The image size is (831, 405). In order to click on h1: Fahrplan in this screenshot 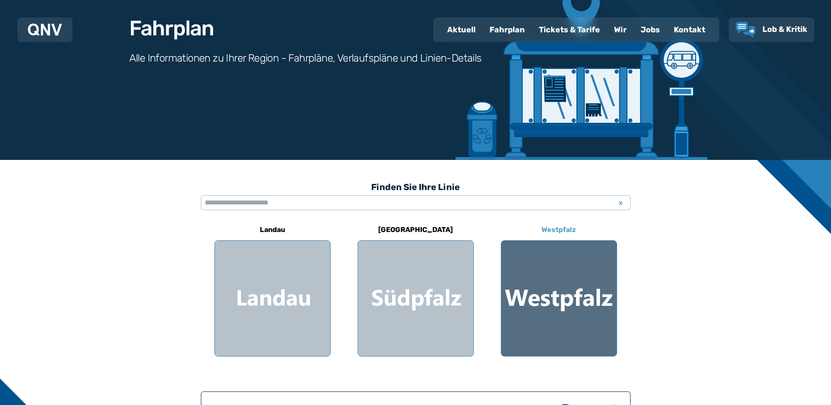, I will do `click(172, 28)`.